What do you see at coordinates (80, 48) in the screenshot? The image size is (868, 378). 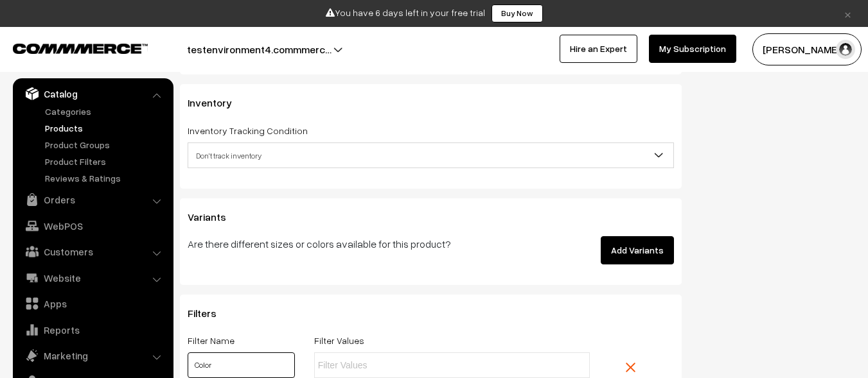 I see `img: COMMMERCE` at bounding box center [80, 48].